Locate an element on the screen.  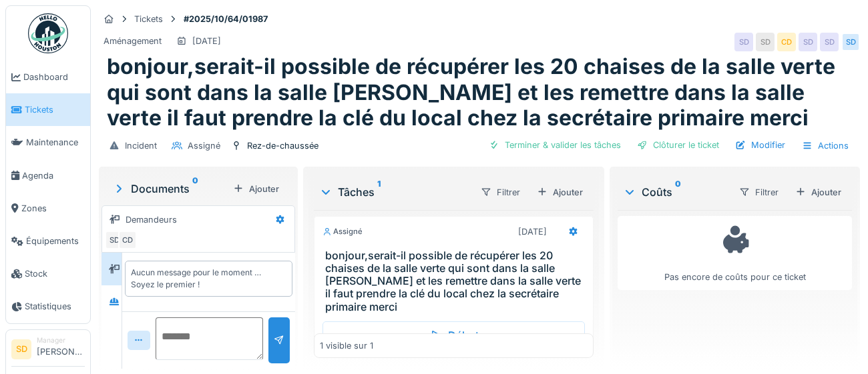
div: Pas encore de coûts pour ce ticket is located at coordinates (734, 253).